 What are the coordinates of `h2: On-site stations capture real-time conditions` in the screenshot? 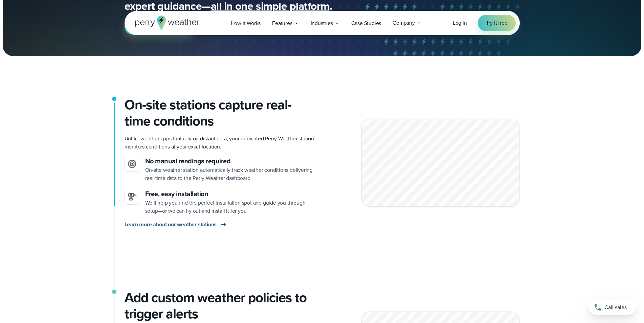 It's located at (221, 113).